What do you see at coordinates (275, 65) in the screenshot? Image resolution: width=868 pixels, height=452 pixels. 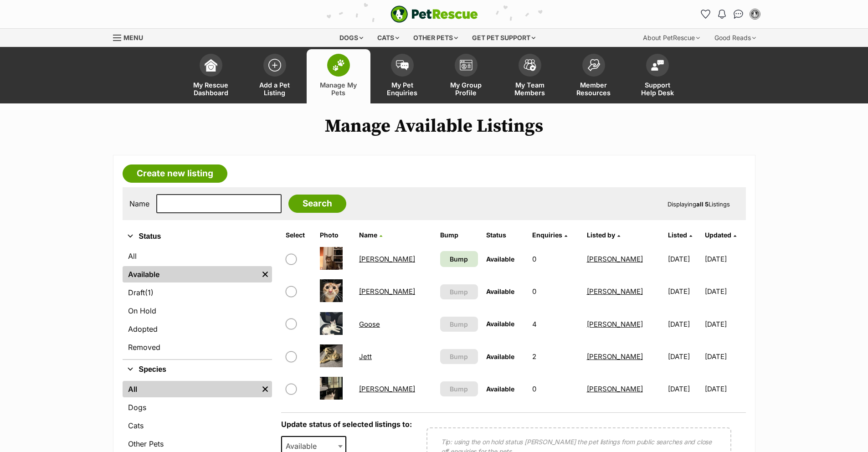 I see `img: add-pet-listing-icon-0afa8454b4691262ce3f59096e99ab1cd57d4a30225e0717b998d2c9b9846f56.svg` at bounding box center [275, 65].